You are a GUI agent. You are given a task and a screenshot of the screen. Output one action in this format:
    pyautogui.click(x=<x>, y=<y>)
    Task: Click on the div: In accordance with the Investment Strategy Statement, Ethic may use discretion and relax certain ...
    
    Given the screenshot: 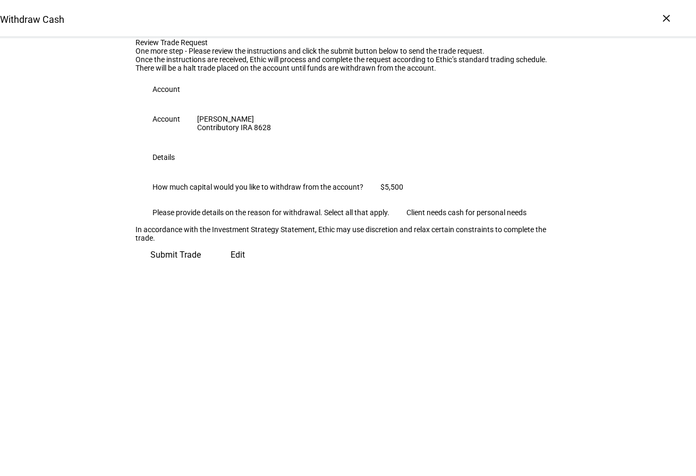 What is the action you would take?
    pyautogui.click(x=348, y=234)
    